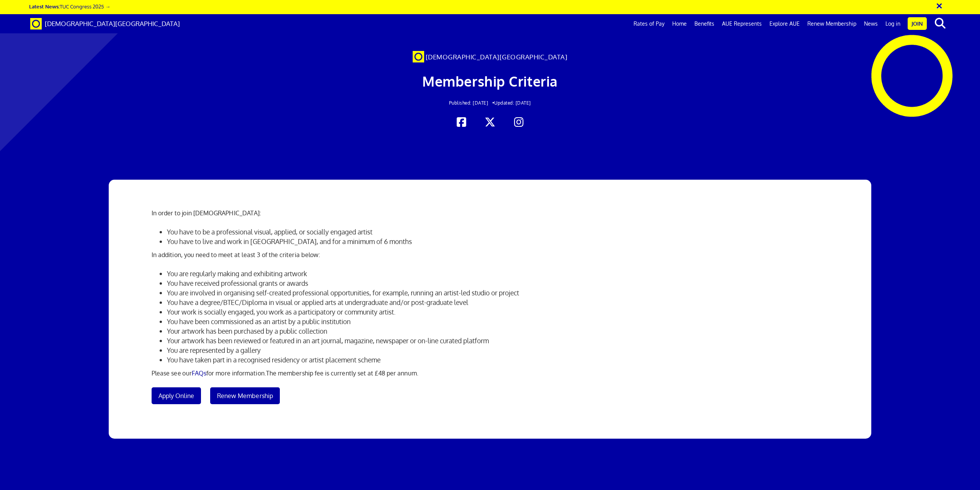 The image size is (980, 490). I want to click on li: Your artwork has been reviewed or featured in an art journal, magazine, newspaper or on-line cura..., so click(498, 340).